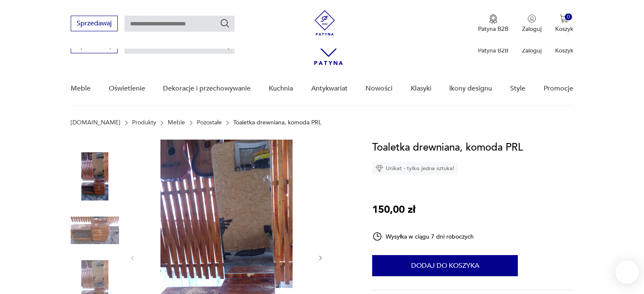 The width and height of the screenshot is (644, 294). What do you see at coordinates (94, 23) in the screenshot?
I see `button: Sprzedawaj` at bounding box center [94, 23].